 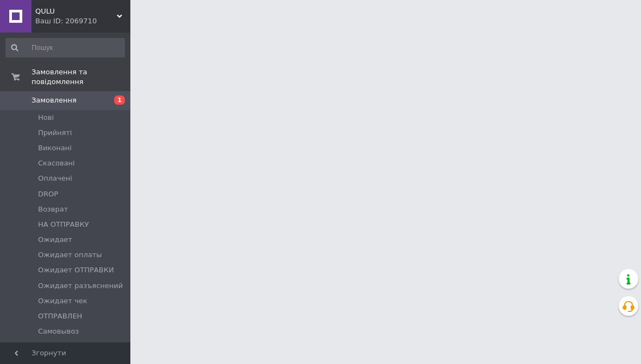 I want to click on span: НА ОТПРАВКУ, so click(x=64, y=225).